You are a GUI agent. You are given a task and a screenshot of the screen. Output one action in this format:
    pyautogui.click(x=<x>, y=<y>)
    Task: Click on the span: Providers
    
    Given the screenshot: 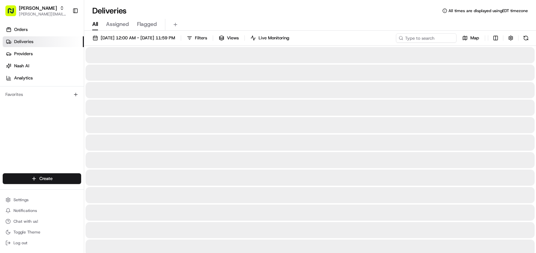 What is the action you would take?
    pyautogui.click(x=23, y=54)
    